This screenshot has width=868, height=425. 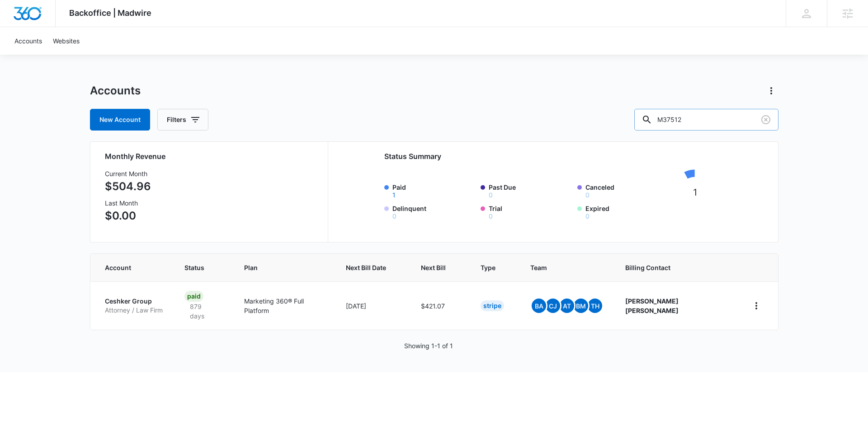 I want to click on h3: Last Month, so click(x=128, y=203).